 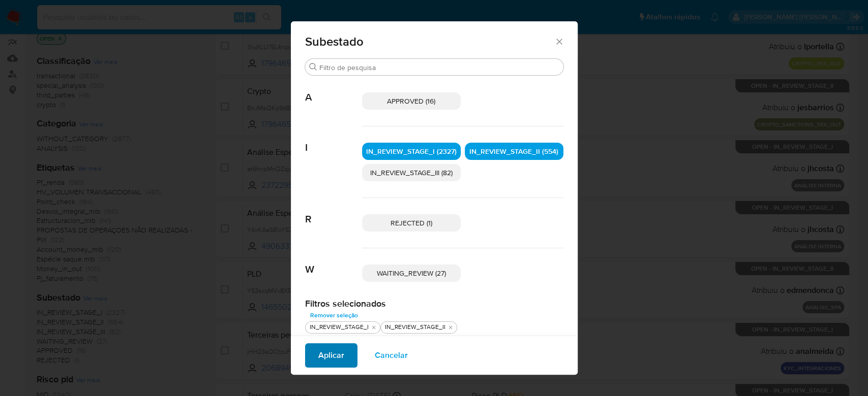 I want to click on span: REJECTED (1), so click(x=411, y=223).